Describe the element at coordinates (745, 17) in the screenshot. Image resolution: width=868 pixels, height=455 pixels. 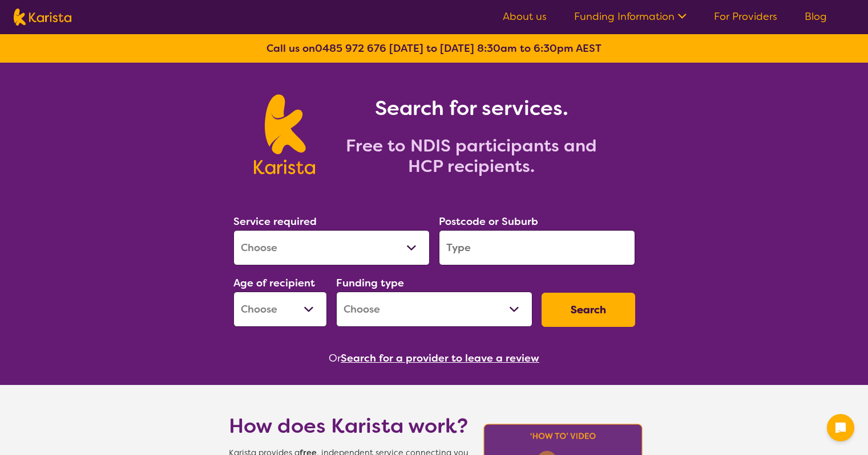
I see `a: For Providers` at that location.